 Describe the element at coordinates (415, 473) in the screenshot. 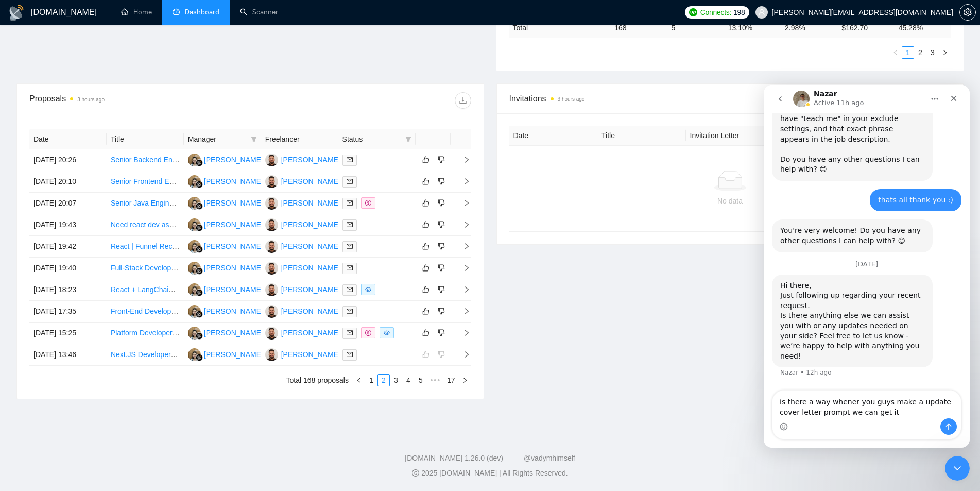

I see `span: copyright` at that location.